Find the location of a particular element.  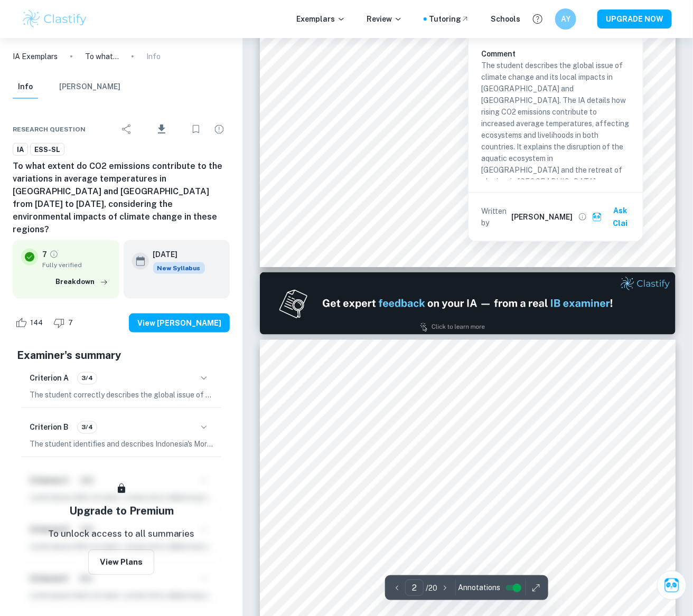

p: Info is located at coordinates (153, 57).